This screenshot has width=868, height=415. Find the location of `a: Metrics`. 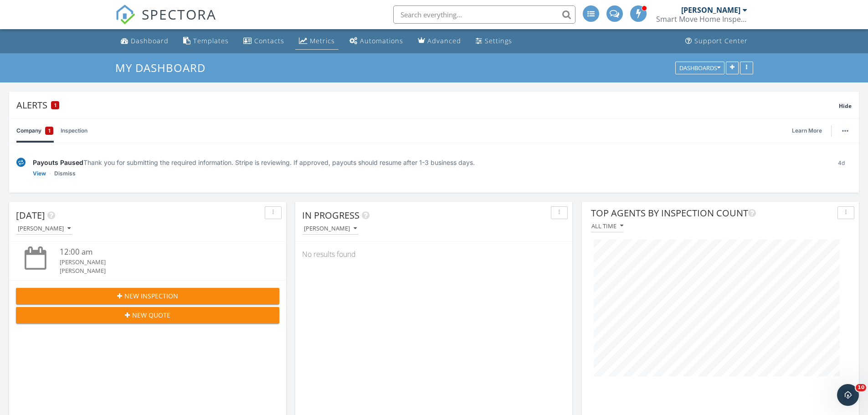

a: Metrics is located at coordinates (317, 41).